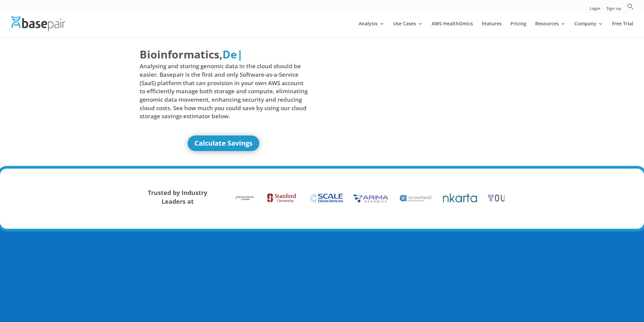 The height and width of the screenshot is (322, 644). What do you see at coordinates (630, 8) in the screenshot?
I see `a: Search Icon Link` at bounding box center [630, 8].